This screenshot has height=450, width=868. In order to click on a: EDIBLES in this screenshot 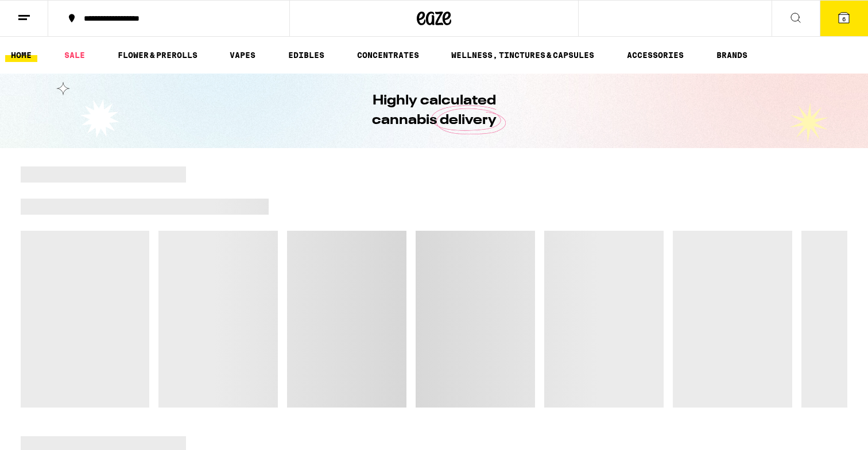, I will do `click(306, 55)`.